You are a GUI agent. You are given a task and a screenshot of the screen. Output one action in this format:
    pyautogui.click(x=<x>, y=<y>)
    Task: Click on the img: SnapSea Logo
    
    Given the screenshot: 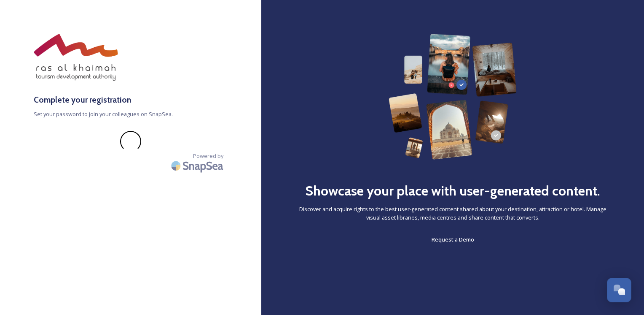 What is the action you would take?
    pyautogui.click(x=198, y=165)
    